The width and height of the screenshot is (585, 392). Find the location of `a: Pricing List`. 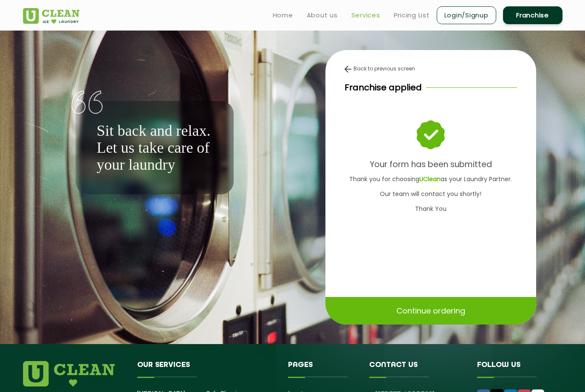

a: Pricing List is located at coordinates (412, 16).